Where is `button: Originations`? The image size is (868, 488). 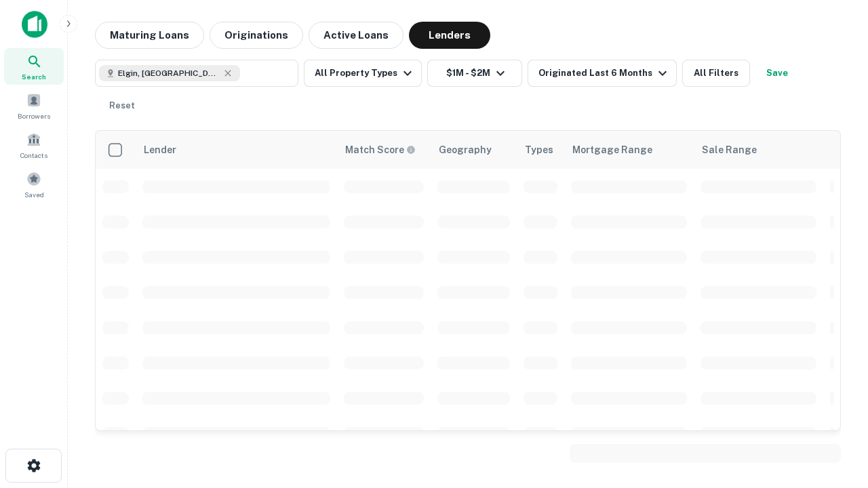 button: Originations is located at coordinates (257, 36).